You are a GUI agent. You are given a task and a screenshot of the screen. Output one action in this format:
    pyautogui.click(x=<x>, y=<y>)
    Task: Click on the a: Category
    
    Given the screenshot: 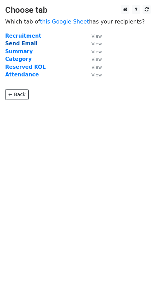 What is the action you would take?
    pyautogui.click(x=18, y=59)
    